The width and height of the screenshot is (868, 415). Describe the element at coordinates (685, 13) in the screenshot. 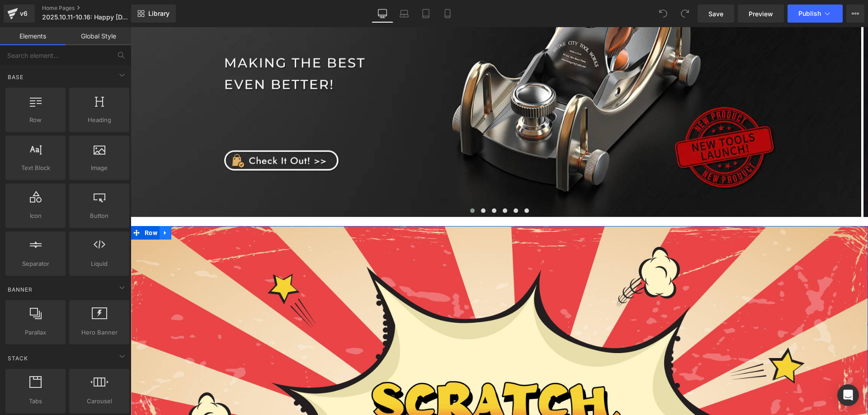

I see `button: Redo` at that location.